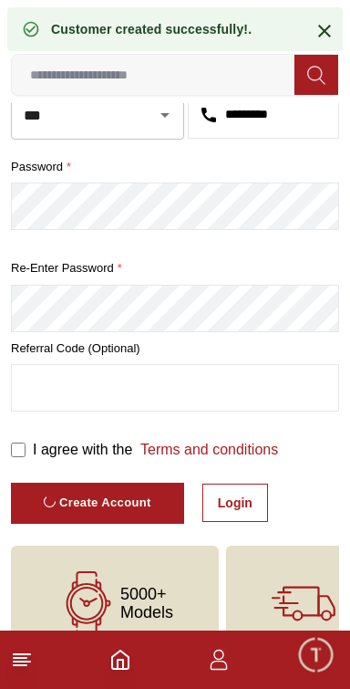  Describe the element at coordinates (175, 167) in the screenshot. I see `label: password` at that location.